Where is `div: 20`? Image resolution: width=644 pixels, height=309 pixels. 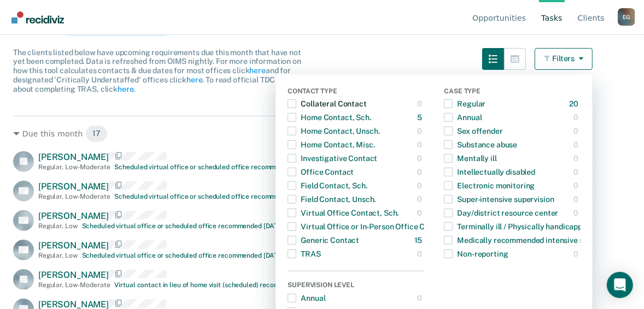 div: 20 is located at coordinates (575, 104).